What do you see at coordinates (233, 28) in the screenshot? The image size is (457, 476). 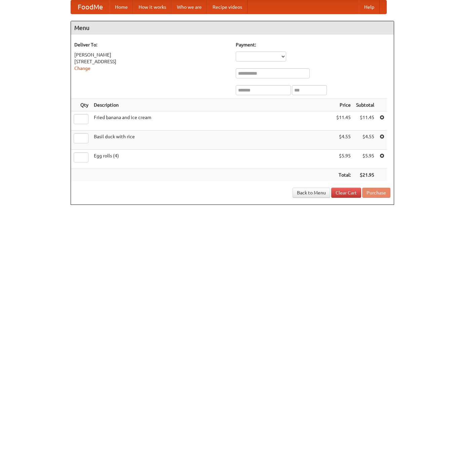 I see `h4: Menu` at bounding box center [233, 28].